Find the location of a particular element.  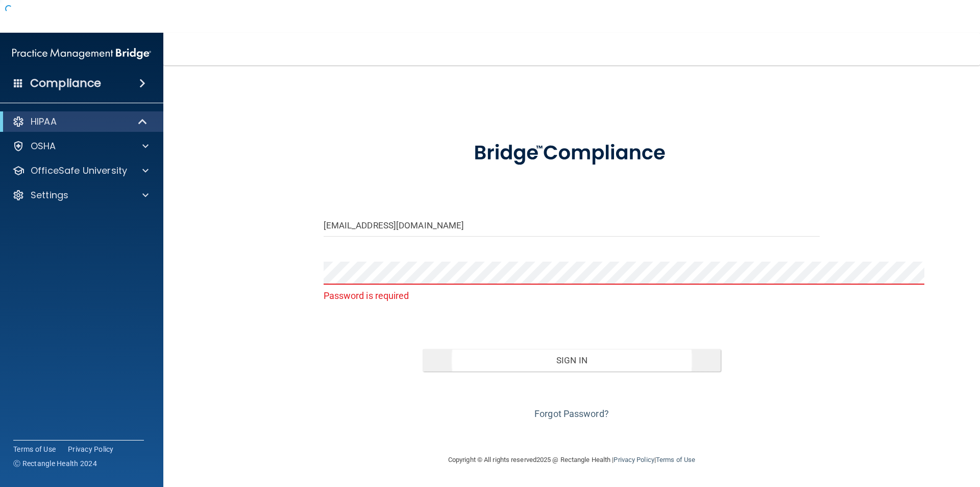

h4: Compliance is located at coordinates (66, 83).